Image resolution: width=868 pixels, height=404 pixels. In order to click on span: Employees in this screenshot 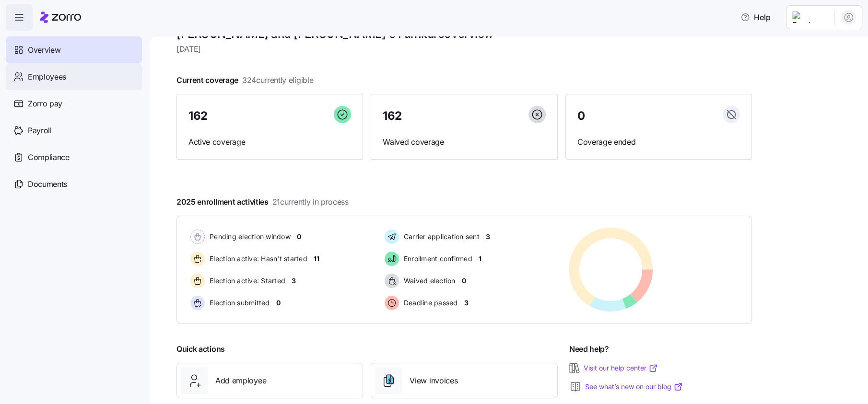, I will do `click(47, 77)`.